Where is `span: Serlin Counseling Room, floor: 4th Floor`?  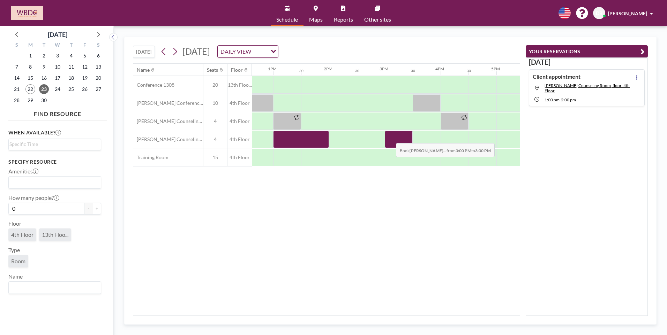 span: Serlin Counseling Room, floor: 4th Floor is located at coordinates (587, 88).